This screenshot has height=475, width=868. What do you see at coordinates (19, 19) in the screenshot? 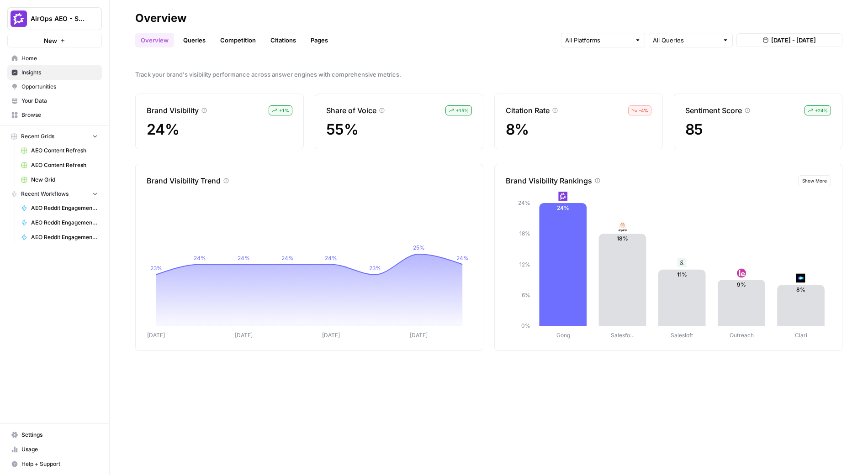
I see `img: AirOps AEO - Single Brand (Gong) Logo` at bounding box center [19, 19].